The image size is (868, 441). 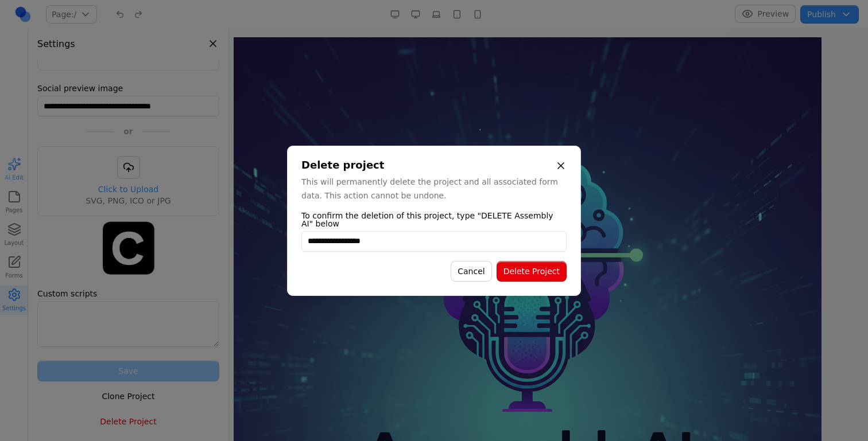 I want to click on button: Cancel, so click(x=471, y=272).